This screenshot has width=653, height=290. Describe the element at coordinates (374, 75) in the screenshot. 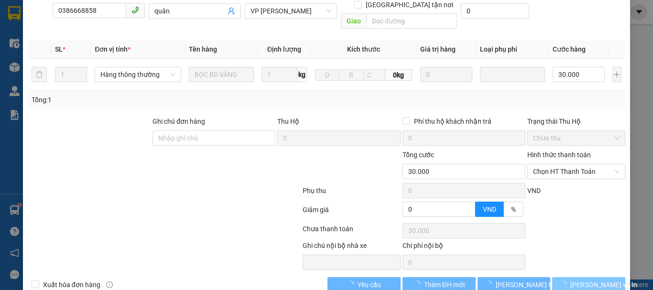

I see `input: C` at that location.